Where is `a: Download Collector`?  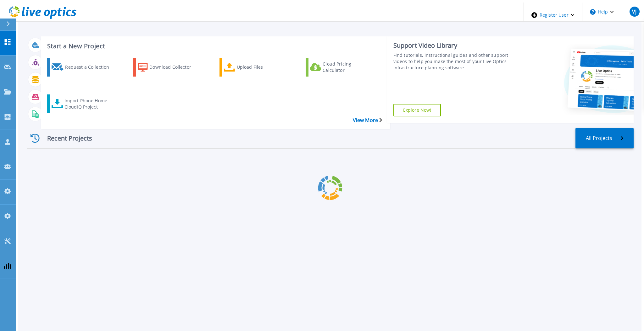 a: Download Collector is located at coordinates (171, 67).